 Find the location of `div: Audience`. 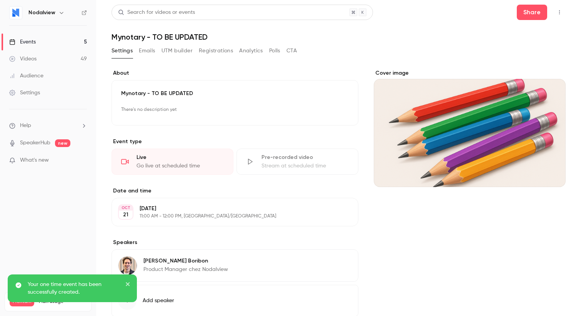

div: Audience is located at coordinates (26, 76).